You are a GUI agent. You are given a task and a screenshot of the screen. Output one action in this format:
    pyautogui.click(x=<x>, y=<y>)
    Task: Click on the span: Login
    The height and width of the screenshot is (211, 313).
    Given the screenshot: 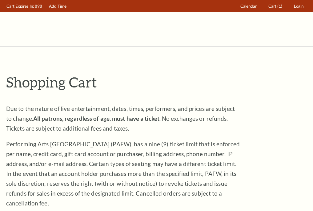 What is the action you would take?
    pyautogui.click(x=299, y=6)
    